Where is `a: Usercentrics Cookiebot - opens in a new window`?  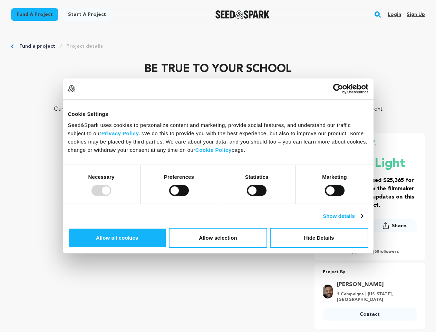
a: Usercentrics Cookiebot - opens in a new window is located at coordinates (338, 89).